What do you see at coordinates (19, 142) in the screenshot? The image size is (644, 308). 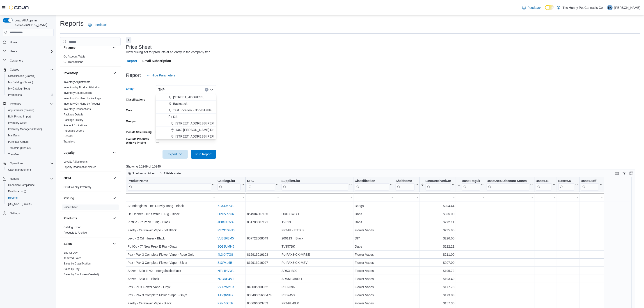 I see `a: Purchase Orders` at bounding box center [19, 142].